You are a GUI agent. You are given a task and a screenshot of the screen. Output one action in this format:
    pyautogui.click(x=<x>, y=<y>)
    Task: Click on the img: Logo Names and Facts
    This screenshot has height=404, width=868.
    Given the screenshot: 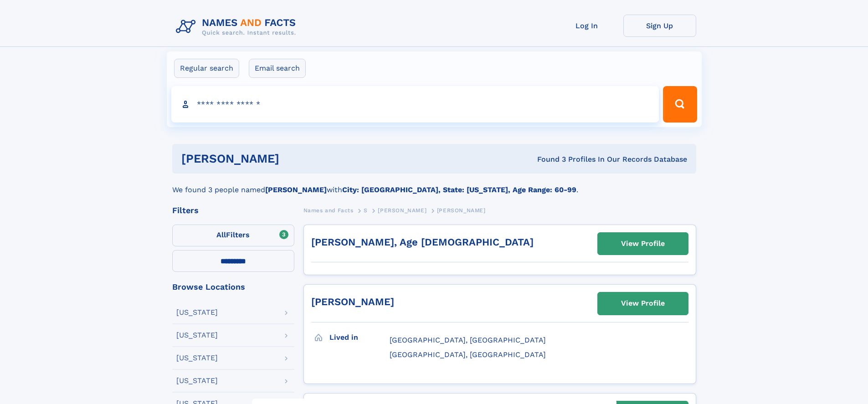 What is the action you would take?
    pyautogui.click(x=238, y=27)
    